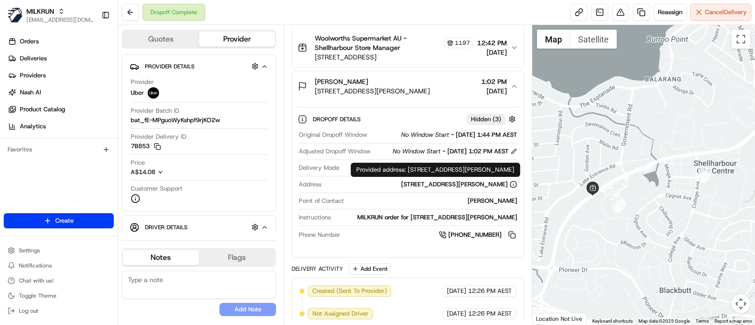  I want to click on span: Create, so click(64, 221).